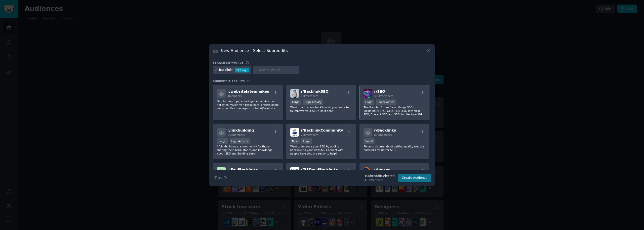 The image size is (644, 230). Describe the element at coordinates (368, 93) in the screenshot. I see `img: SEO` at that location.